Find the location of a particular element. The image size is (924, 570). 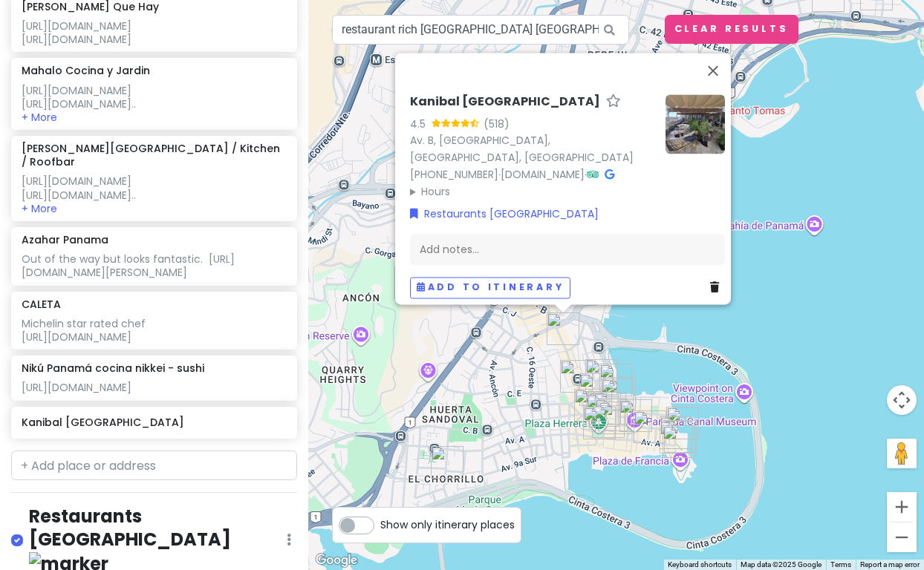

div: Karavan Gallery is located at coordinates (590, 406).